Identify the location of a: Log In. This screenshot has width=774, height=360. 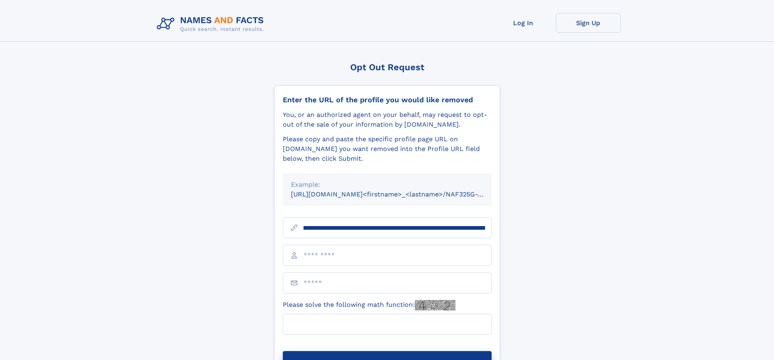
(523, 23).